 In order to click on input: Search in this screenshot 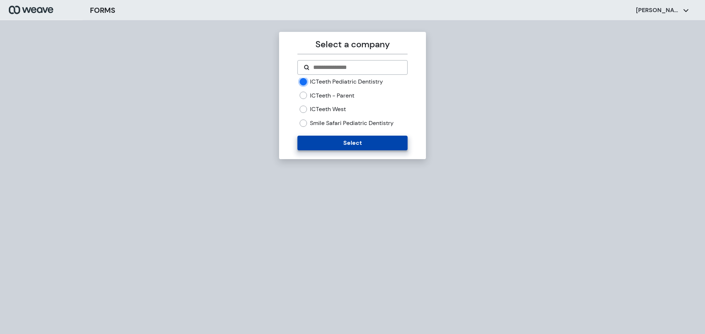, I will do `click(356, 68)`.